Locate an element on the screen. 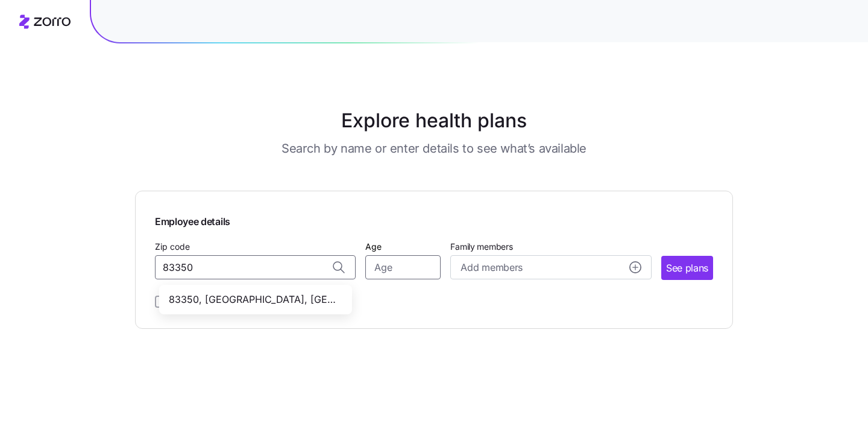  label: Age is located at coordinates (373, 247).